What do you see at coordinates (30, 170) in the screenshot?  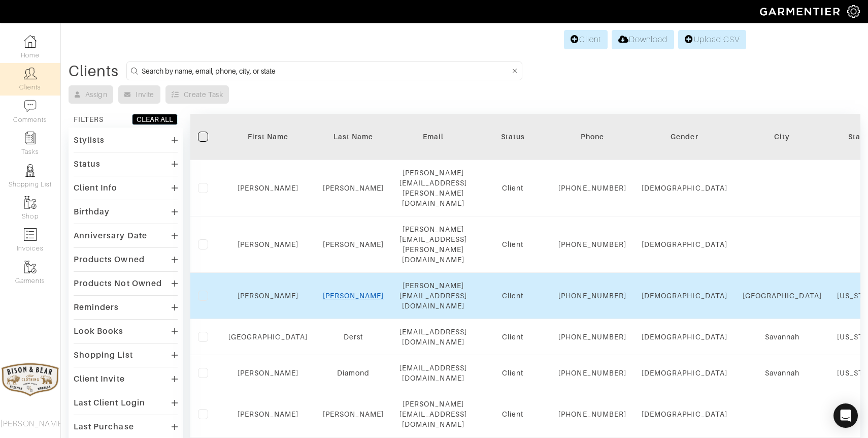 I see `img: stylists-icon-eb353228a002819b7ec25b43dbf5f0378dd9e0616d9560372ff212230b889e62.png` at bounding box center [30, 170].